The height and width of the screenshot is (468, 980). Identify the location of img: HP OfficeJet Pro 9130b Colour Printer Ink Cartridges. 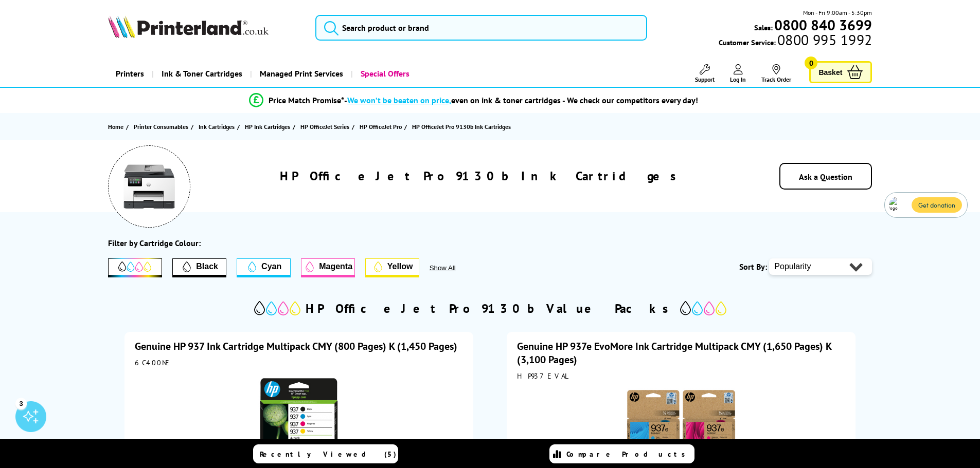
(149, 187).